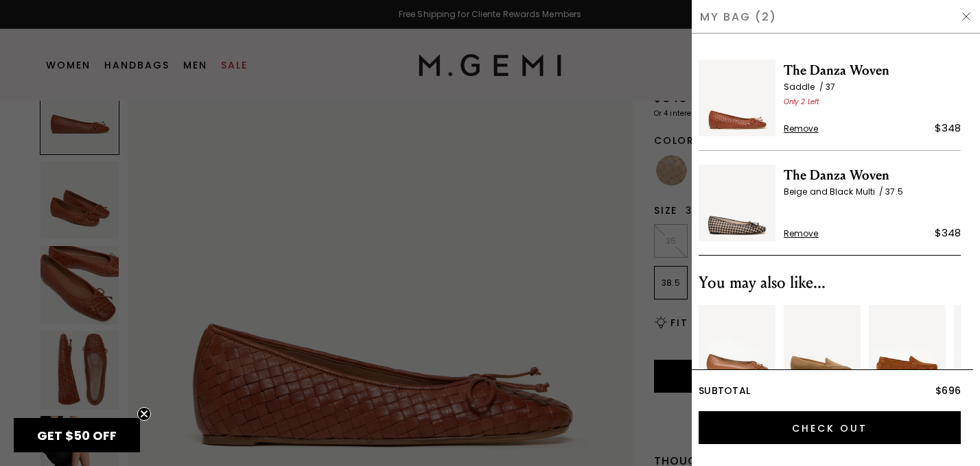 This screenshot has height=466, width=980. Describe the element at coordinates (966, 16) in the screenshot. I see `img: Hide Drawer` at that location.